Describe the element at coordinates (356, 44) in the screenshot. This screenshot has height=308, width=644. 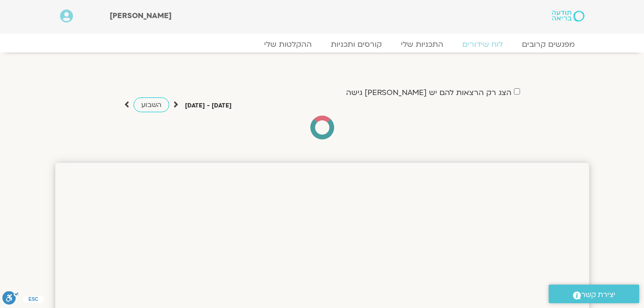
I see `a: קורסים ותכניות` at that location.